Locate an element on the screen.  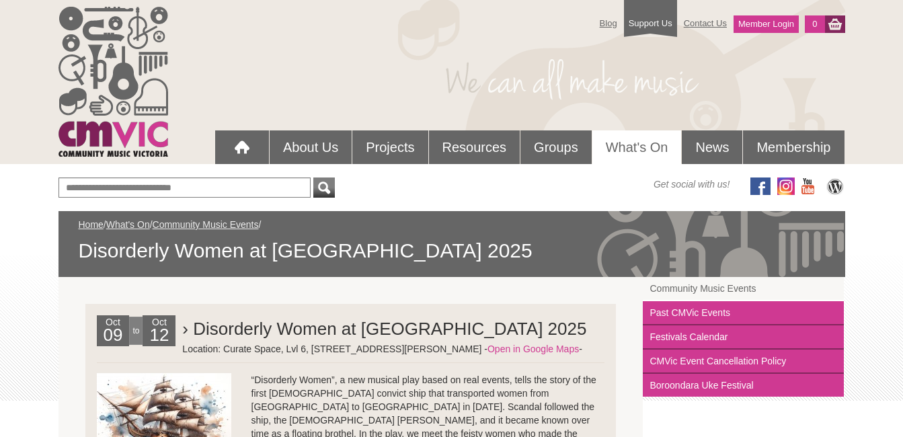
a: Contact Us is located at coordinates (705, 23).